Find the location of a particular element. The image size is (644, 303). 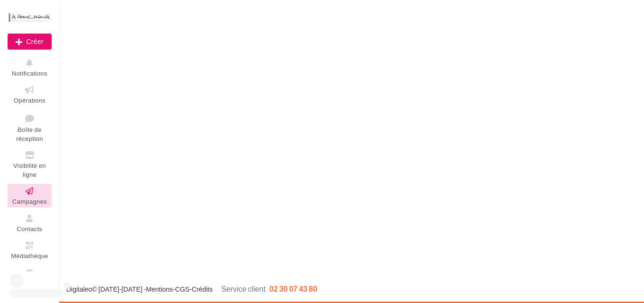

button: Notifications is located at coordinates (29, 67).